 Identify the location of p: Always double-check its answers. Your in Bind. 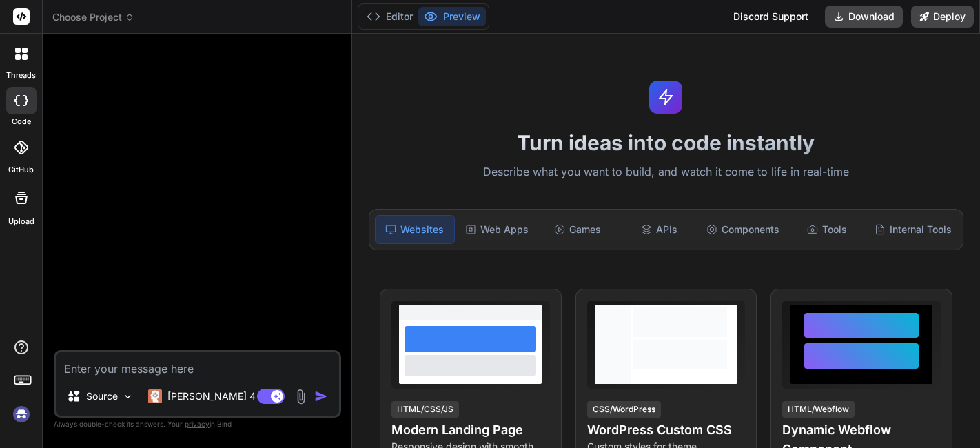
(197, 424).